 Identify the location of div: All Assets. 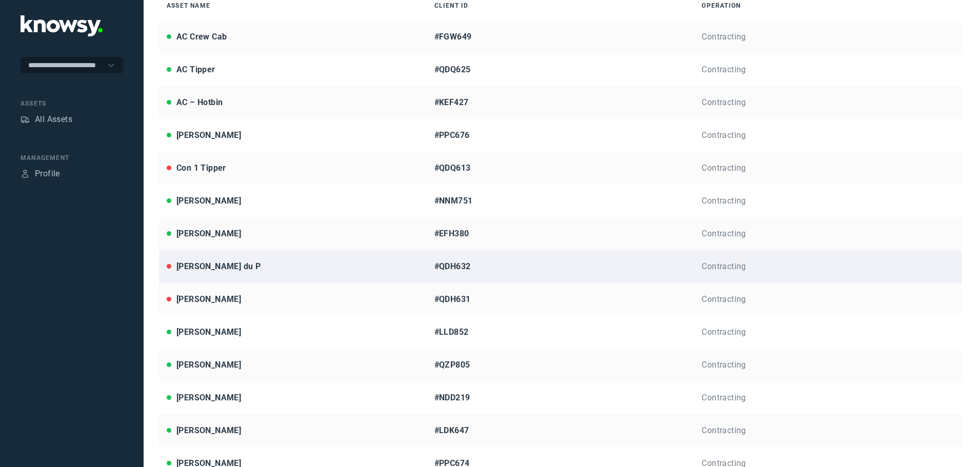
(53, 120).